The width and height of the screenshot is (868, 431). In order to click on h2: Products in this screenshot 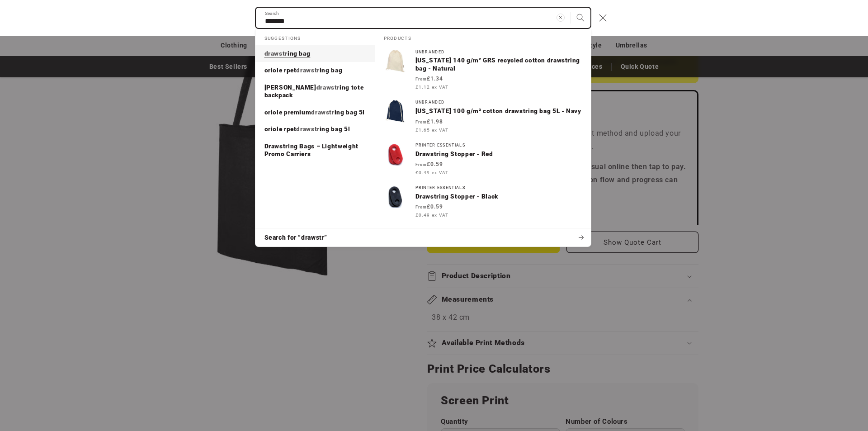, I will do `click(483, 37)`.